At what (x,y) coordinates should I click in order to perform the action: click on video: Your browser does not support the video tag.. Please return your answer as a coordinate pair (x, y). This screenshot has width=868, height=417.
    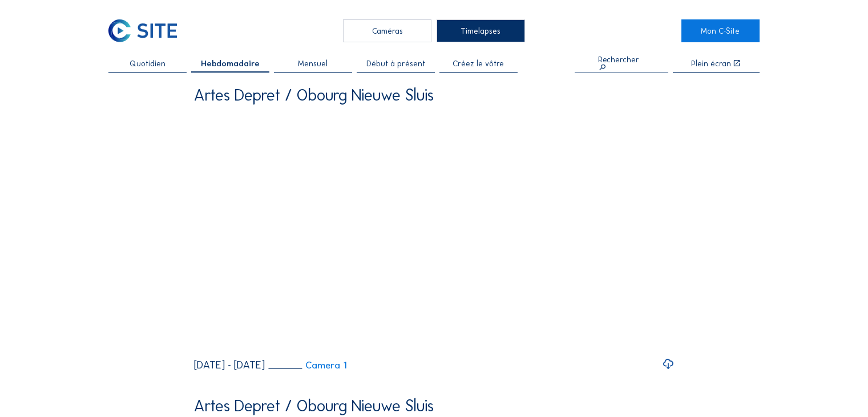
    Looking at the image, I should click on (434, 231).